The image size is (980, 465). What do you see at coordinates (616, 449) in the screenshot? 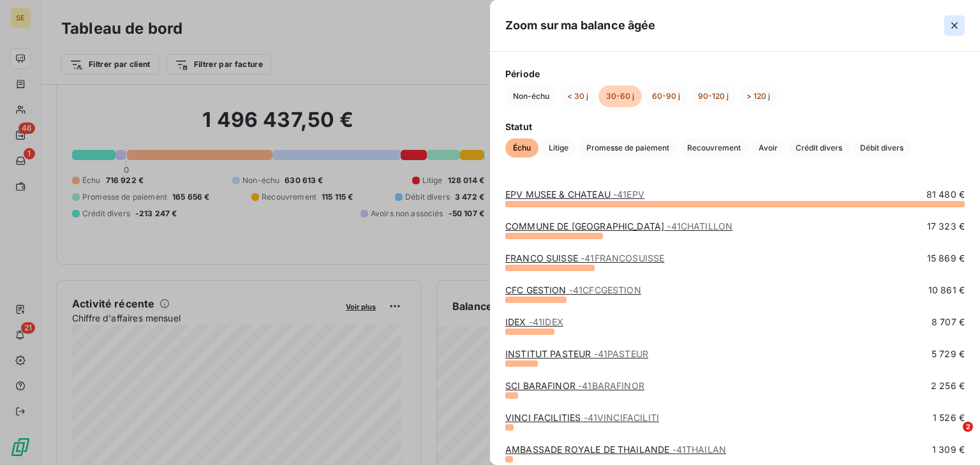
I see `a: AMBASSADE ROYALE DE THAILANDE` at bounding box center [616, 449].